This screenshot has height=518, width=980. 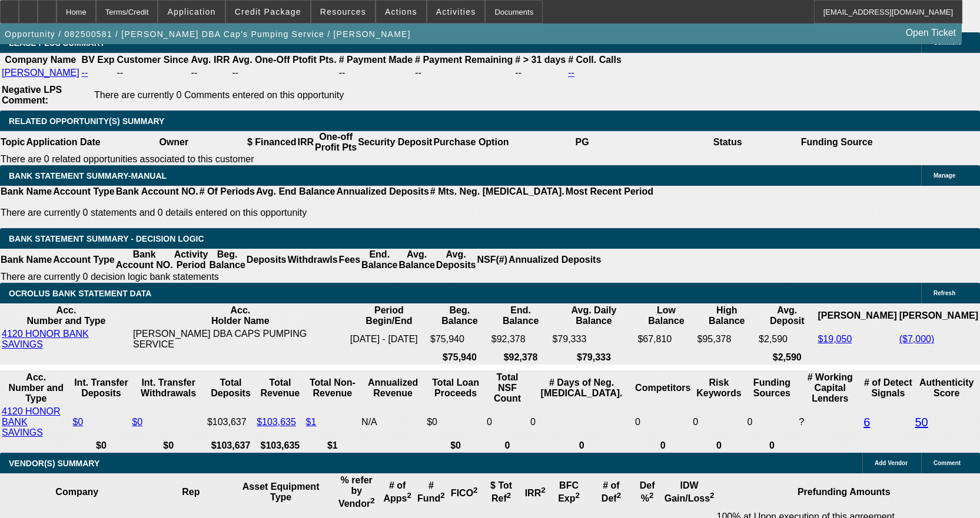 What do you see at coordinates (231, 388) in the screenshot?
I see `th: Total Deposits` at bounding box center [231, 388].